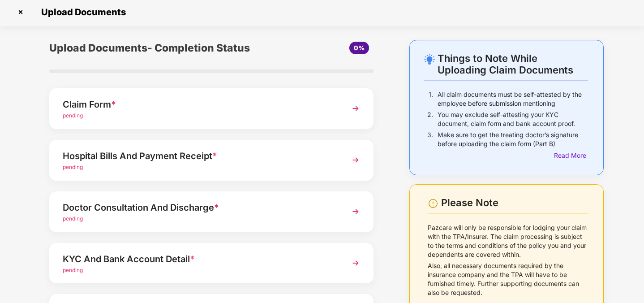 Image resolution: width=644 pixels, height=303 pixels. I want to click on div: Read More, so click(571, 155).